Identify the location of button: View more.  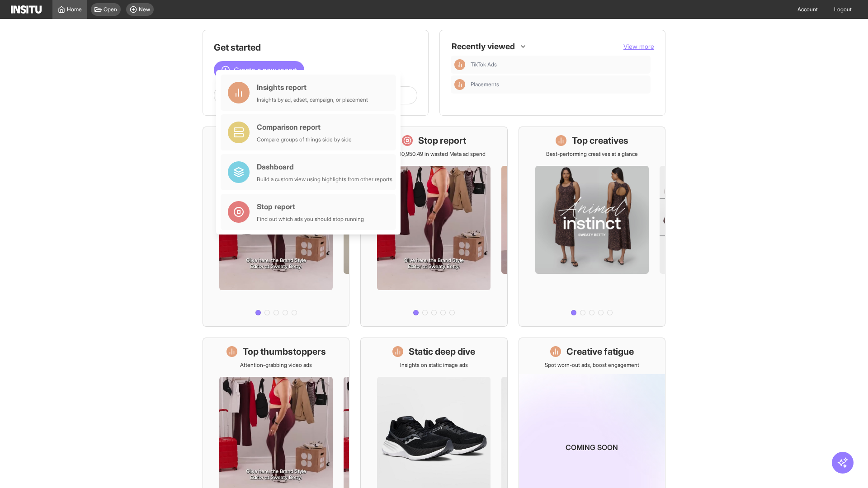
(638, 47).